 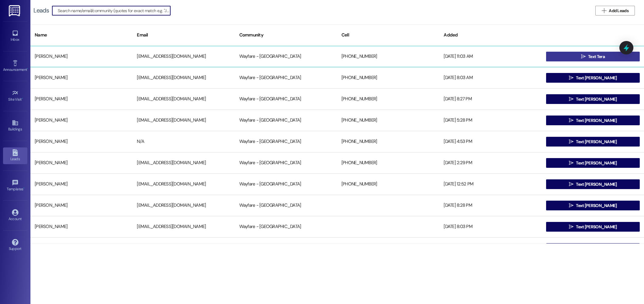 What do you see at coordinates (286, 35) in the screenshot?
I see `div: Community` at bounding box center [286, 35].